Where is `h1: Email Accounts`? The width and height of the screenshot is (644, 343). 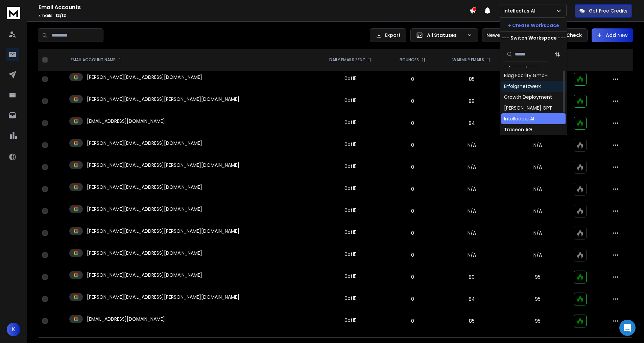
h1: Email Accounts is located at coordinates (254, 7).